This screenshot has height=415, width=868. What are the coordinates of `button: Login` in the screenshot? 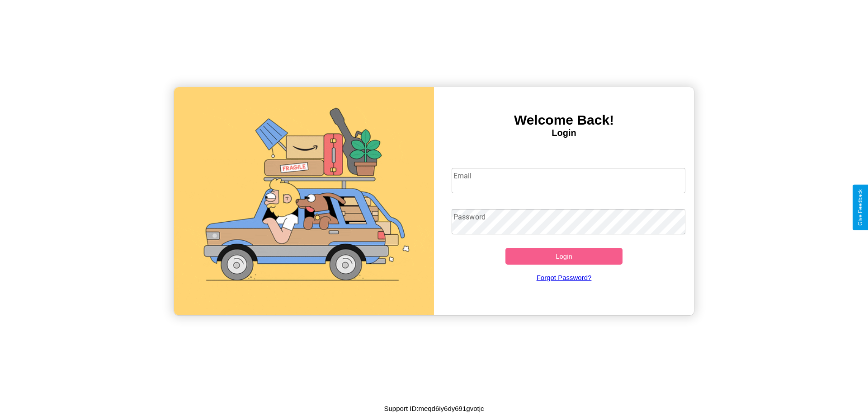 It's located at (564, 256).